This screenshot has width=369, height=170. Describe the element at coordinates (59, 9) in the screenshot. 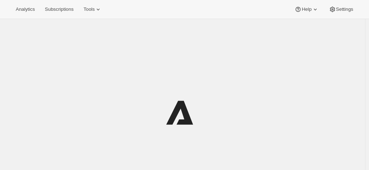

I see `button: Subscriptions` at that location.